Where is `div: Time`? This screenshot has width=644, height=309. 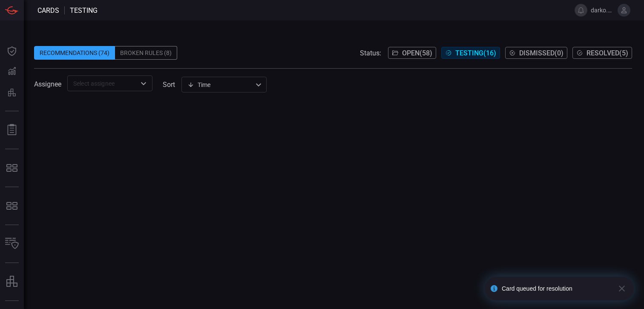 div: Time is located at coordinates (220, 85).